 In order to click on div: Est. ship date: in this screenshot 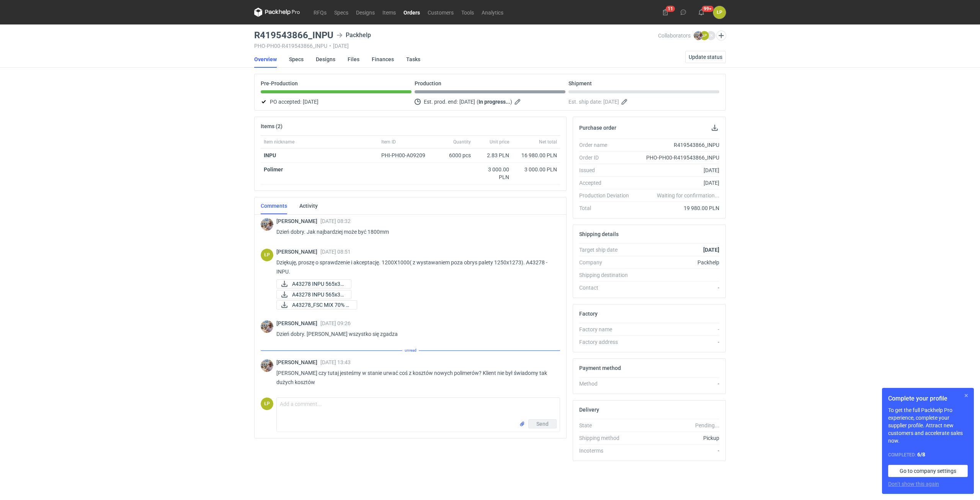, I will do `click(644, 101)`.